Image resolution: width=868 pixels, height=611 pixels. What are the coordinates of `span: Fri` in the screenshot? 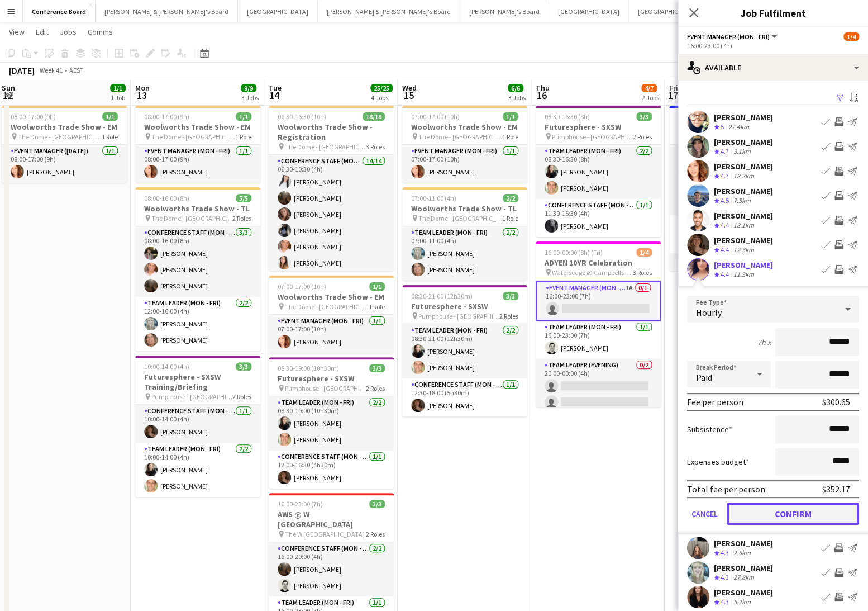 It's located at (674, 87).